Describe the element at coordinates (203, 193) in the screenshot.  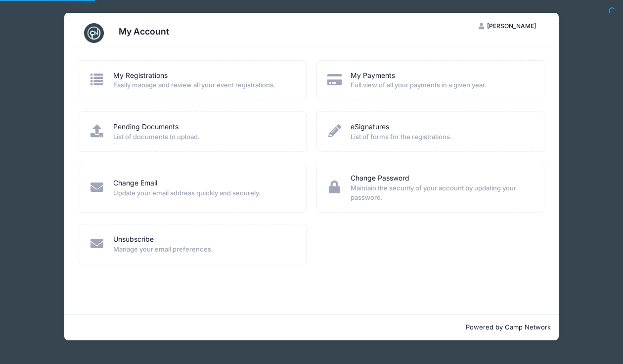
I see `span: Update your email address quickly and securely.` at that location.